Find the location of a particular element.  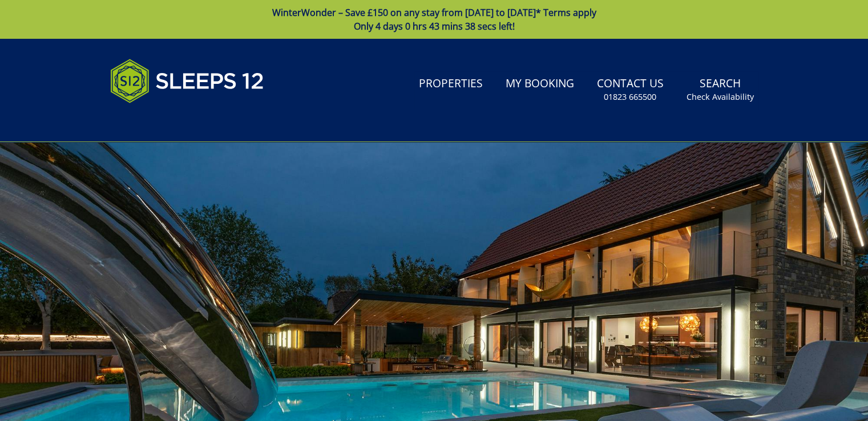

span: Only 4 days 0 hrs 43 mins 38 secs left! is located at coordinates (434, 26).